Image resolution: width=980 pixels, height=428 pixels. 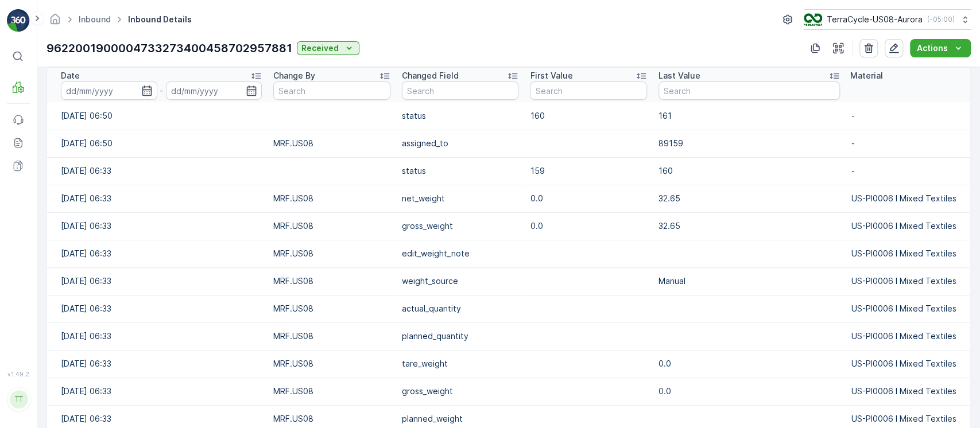 What do you see at coordinates (460, 309) in the screenshot?
I see `td: actual_quantity` at bounding box center [460, 309].